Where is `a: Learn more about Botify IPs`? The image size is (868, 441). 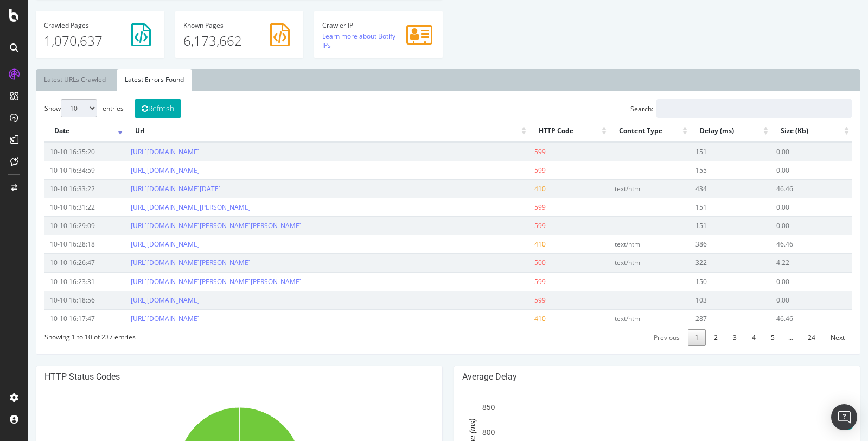
a: Learn more about Botify IPs is located at coordinates (330, 40).